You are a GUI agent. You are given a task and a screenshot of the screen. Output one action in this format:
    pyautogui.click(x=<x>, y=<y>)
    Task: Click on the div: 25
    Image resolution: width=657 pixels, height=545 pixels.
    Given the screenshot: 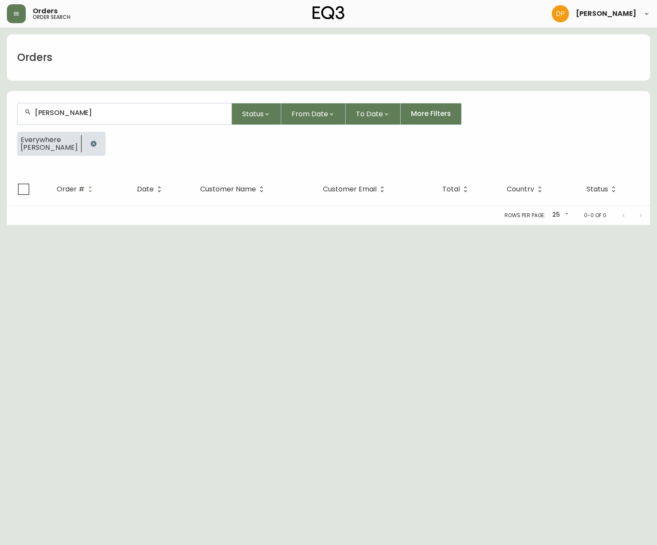 What is the action you would take?
    pyautogui.click(x=560, y=215)
    